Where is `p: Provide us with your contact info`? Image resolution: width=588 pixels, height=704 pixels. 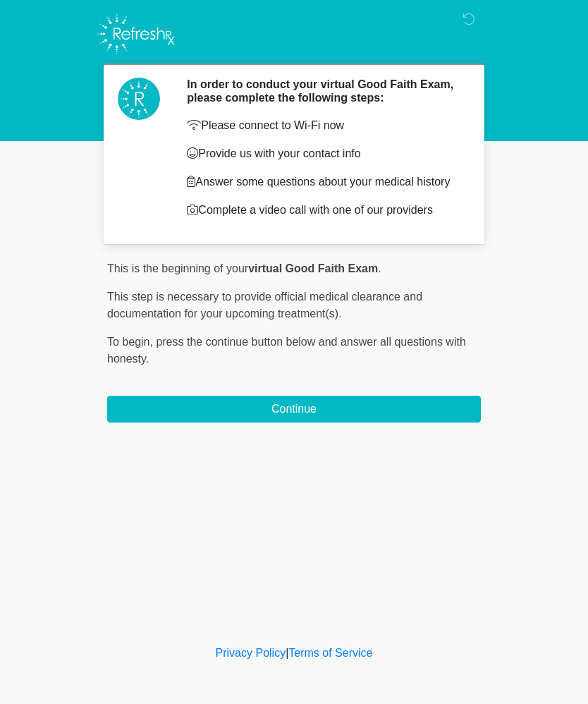 p: Provide us with your contact info is located at coordinates (323, 154).